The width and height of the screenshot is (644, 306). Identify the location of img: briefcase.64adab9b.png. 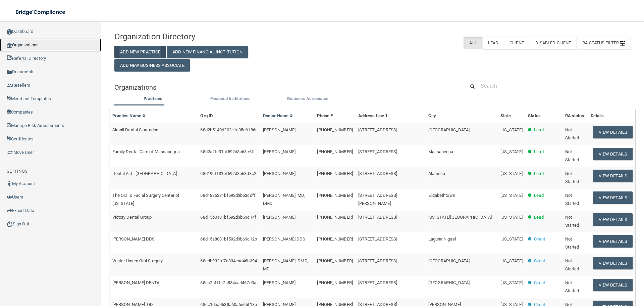
(10, 152).